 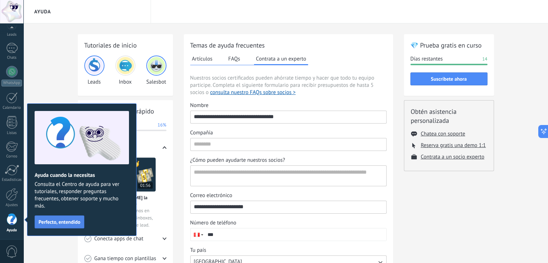 I want to click on div: Salesbot, so click(x=156, y=70).